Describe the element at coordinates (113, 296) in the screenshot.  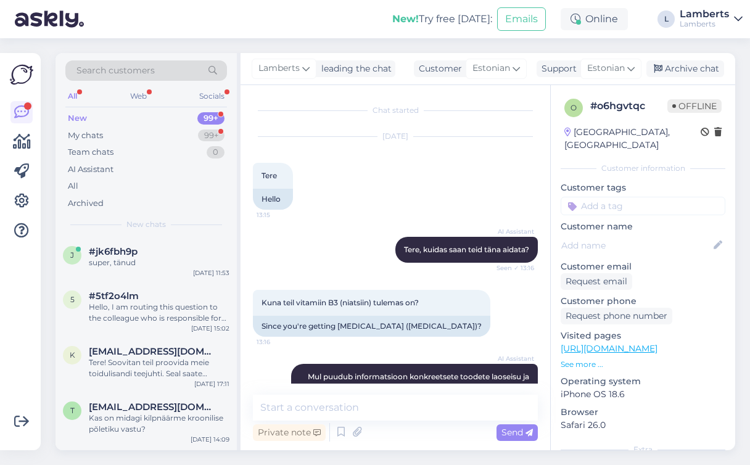
I see `span: #5tf2o4lm` at that location.